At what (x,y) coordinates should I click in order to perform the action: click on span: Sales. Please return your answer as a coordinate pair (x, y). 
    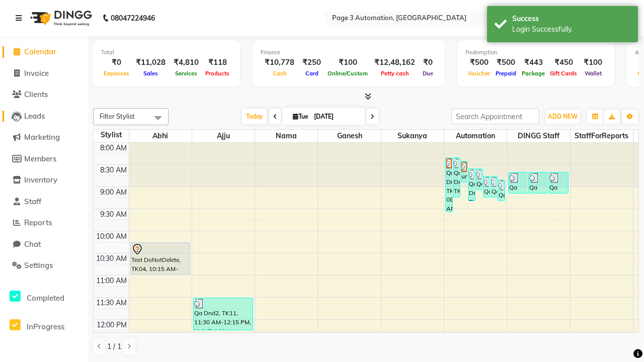
    Looking at the image, I should click on (151, 73).